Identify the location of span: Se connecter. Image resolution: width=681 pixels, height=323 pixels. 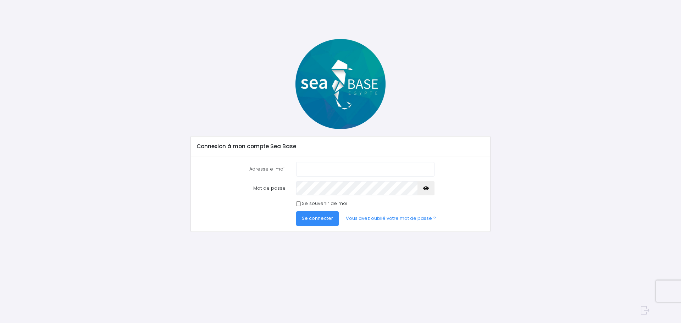
(317, 218).